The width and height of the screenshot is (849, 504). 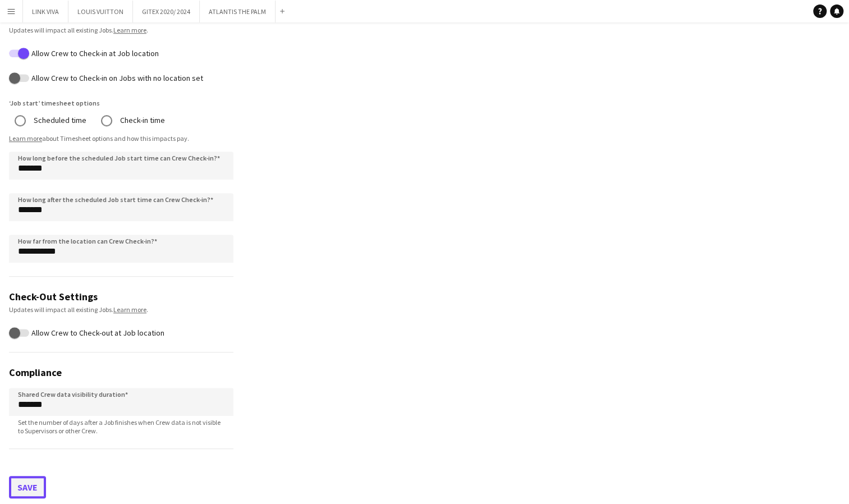 What do you see at coordinates (121, 427) in the screenshot?
I see `span: Set the number of days after a Job finishes when Crew data is not visible to Supervisors or other...` at bounding box center [121, 427].